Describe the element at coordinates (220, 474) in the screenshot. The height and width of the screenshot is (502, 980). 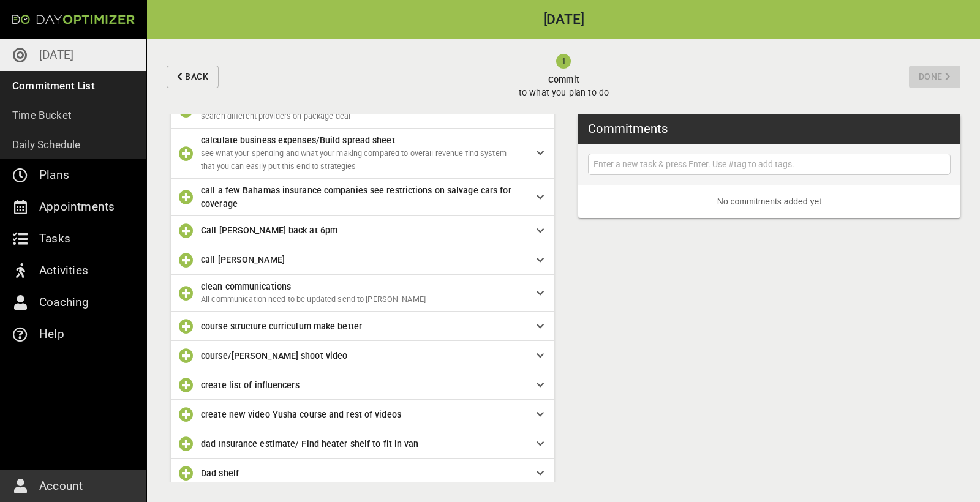
I see `span: Dad shelf` at that location.